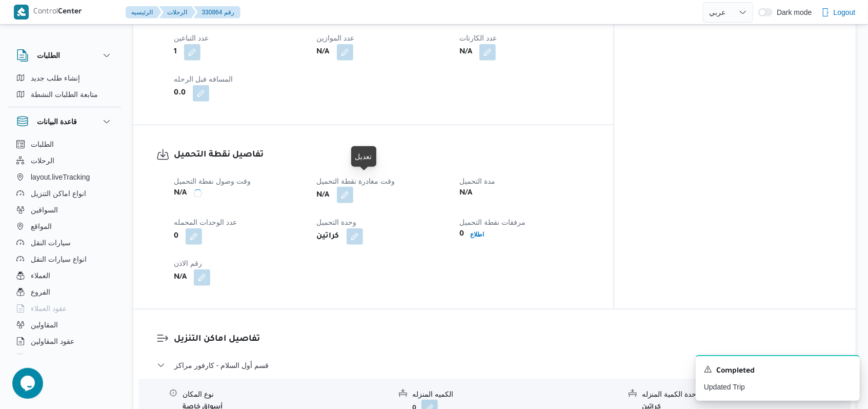 The width and height of the screenshot is (868, 409). Describe the element at coordinates (477, 182) in the screenshot. I see `span: مدة التحميل` at that location.